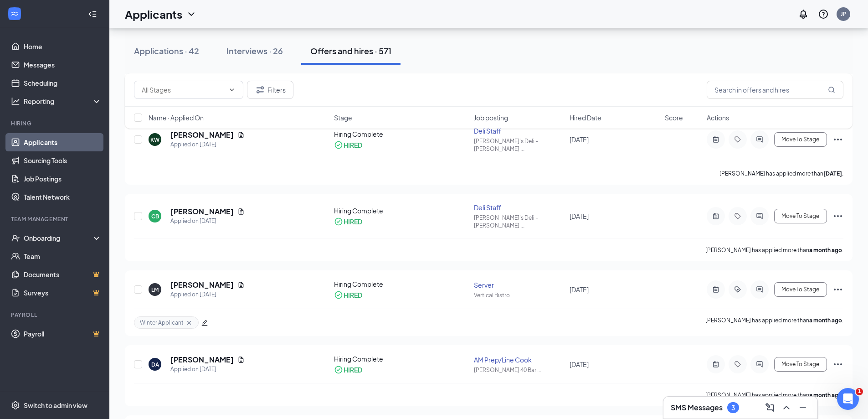  Describe the element at coordinates (162, 322) in the screenshot. I see `span: Winter Applicant` at that location.